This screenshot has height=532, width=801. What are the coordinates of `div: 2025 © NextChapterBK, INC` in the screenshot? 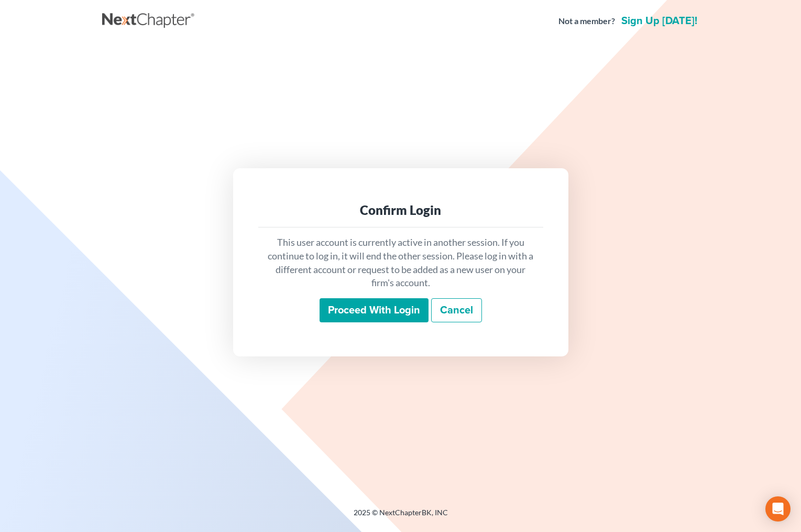 It's located at (400, 516).